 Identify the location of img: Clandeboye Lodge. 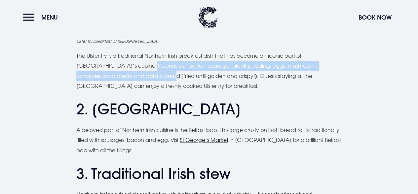
(208, 17).